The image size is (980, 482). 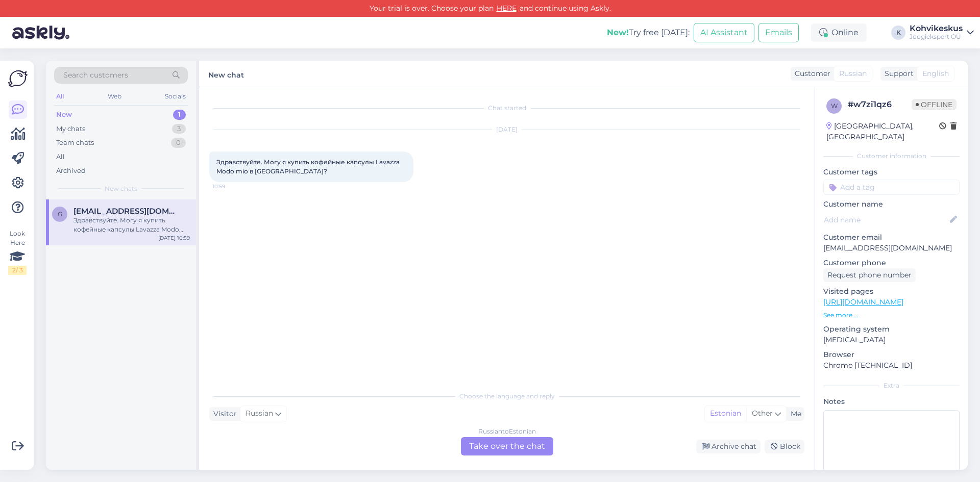 What do you see at coordinates (897, 73) in the screenshot?
I see `div: Support` at bounding box center [897, 73].